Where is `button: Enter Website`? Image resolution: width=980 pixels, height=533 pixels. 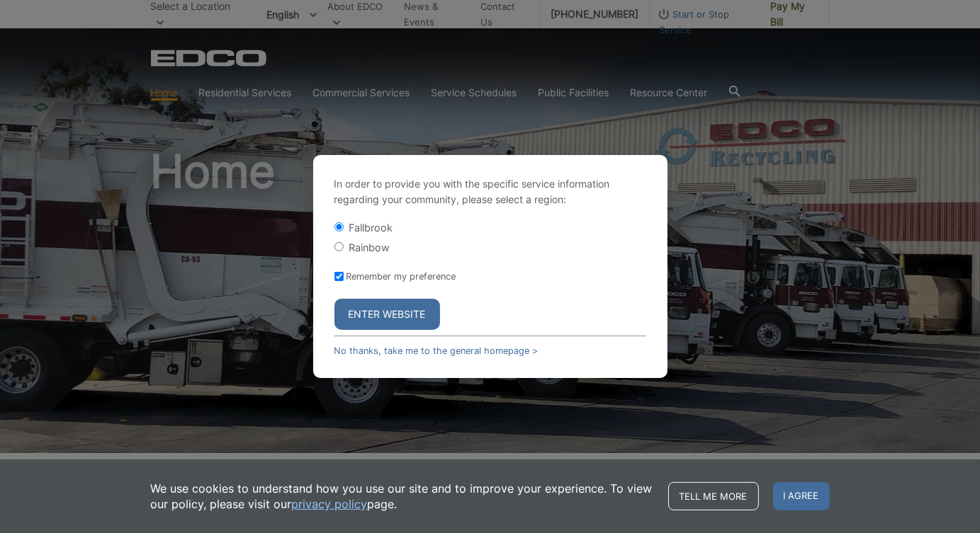
button: Enter Website is located at coordinates (387, 314).